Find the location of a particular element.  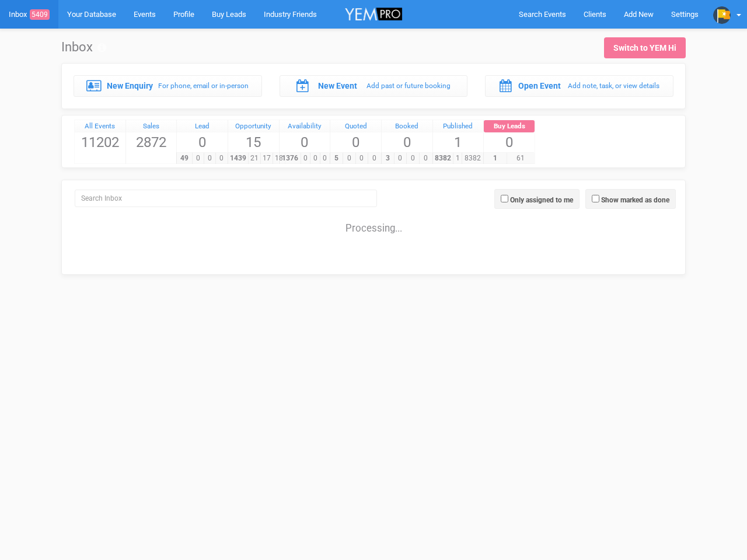

label: New Event is located at coordinates (338, 86).